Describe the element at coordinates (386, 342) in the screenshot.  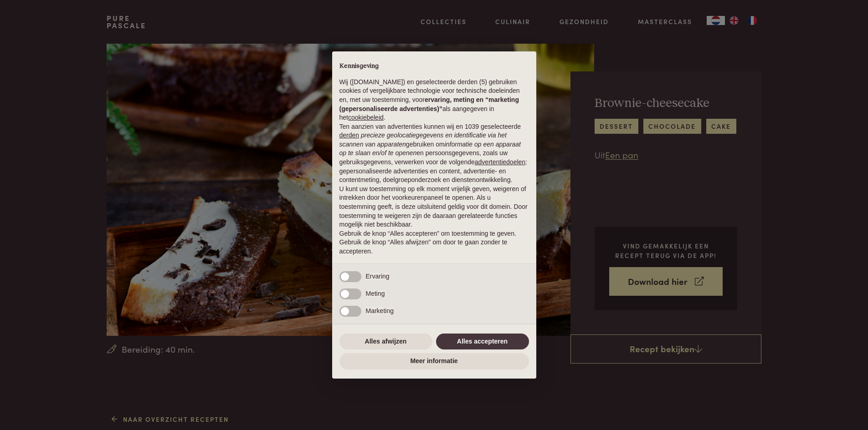
I see `button: Alles afwijzen` at that location.